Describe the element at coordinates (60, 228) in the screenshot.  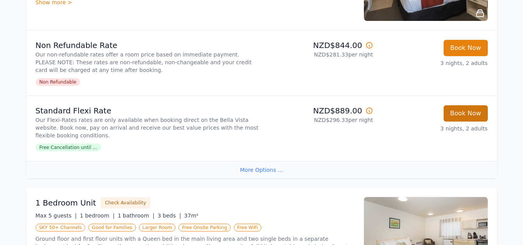
I see `span: SKY 50+ Channels` at that location.